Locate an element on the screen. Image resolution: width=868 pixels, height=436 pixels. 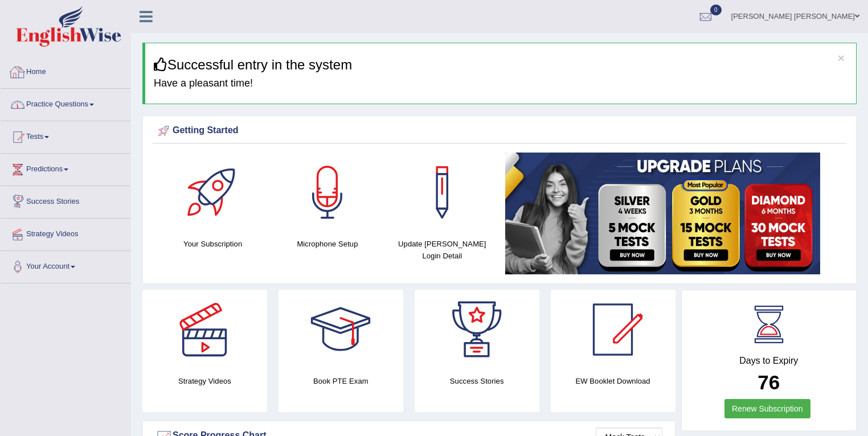
span: 0 is located at coordinates (716, 10).